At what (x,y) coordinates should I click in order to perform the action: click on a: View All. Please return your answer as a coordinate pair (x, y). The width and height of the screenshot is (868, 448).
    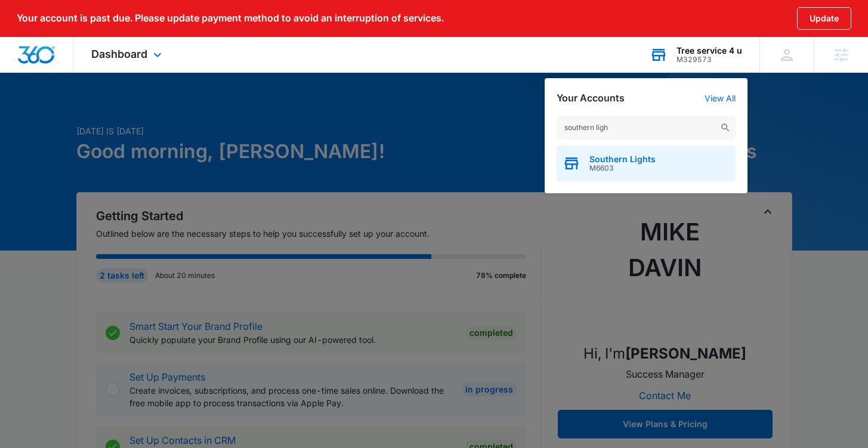
    Looking at the image, I should click on (720, 98).